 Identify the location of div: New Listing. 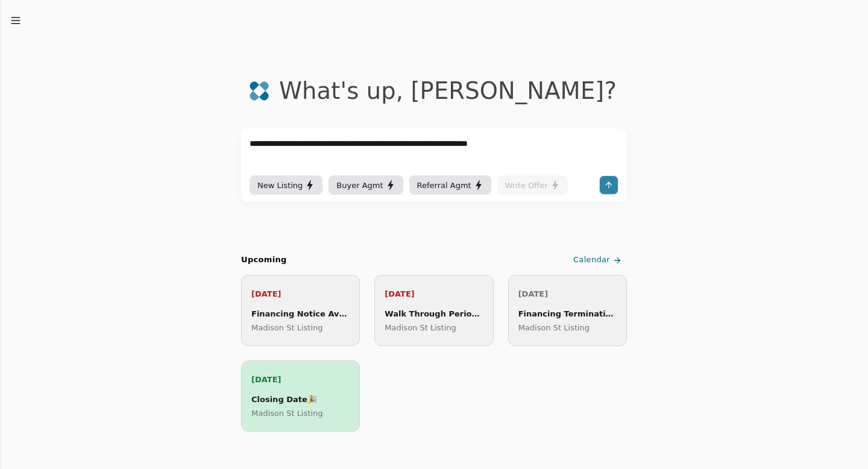
(286, 185).